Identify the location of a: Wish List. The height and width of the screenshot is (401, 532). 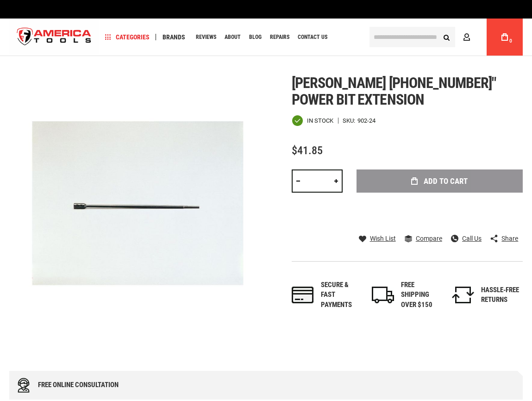
(378, 239).